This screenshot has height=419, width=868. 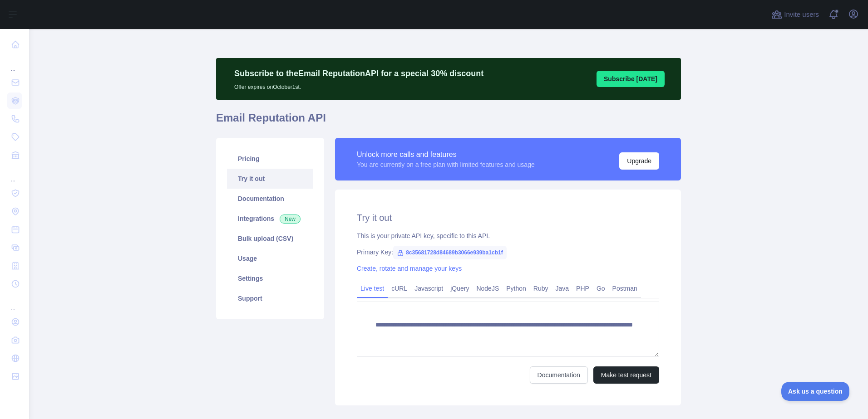 I want to click on a: Bulk upload (CSV), so click(x=271, y=239).